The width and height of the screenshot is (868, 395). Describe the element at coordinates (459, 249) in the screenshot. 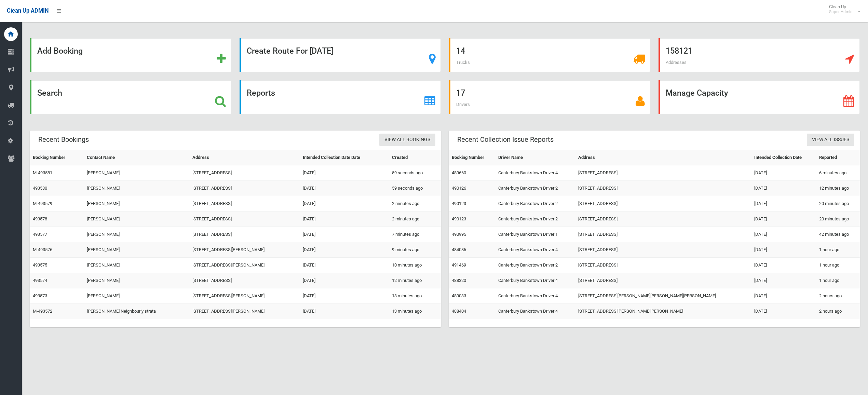

I see `a: 484086` at that location.